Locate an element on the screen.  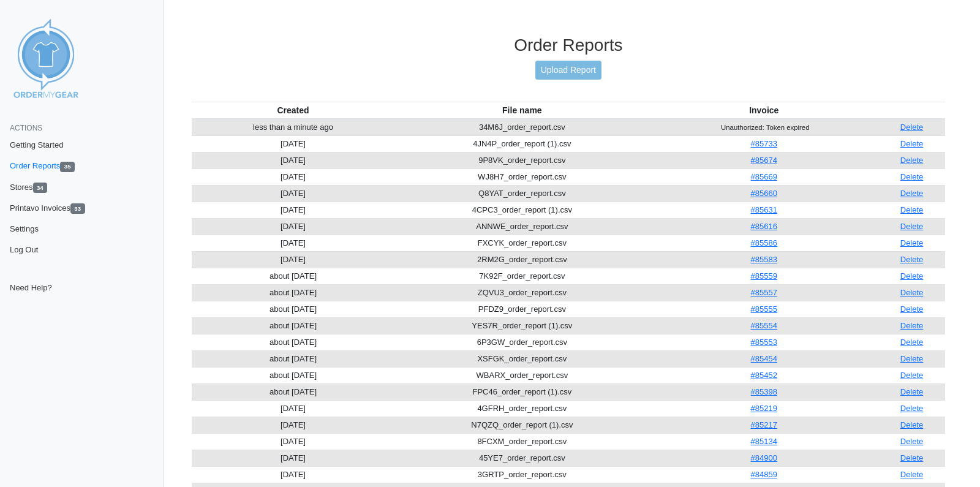
td: 8FCXM_order_report.csv is located at coordinates (522, 441).